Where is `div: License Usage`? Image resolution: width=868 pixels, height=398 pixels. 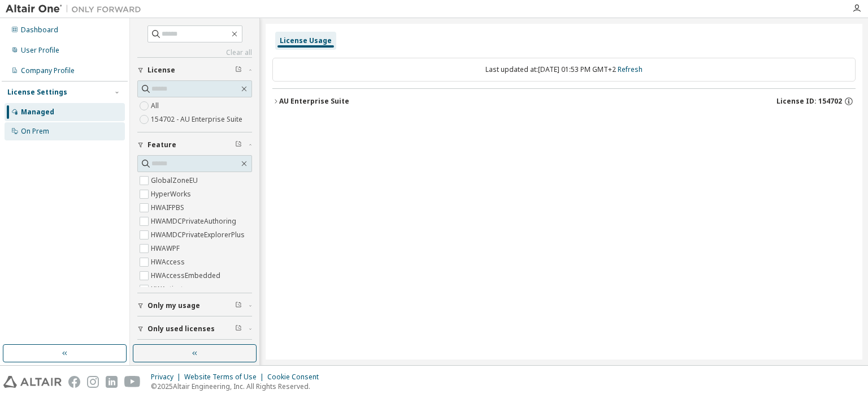 div: License Usage is located at coordinates (305, 41).